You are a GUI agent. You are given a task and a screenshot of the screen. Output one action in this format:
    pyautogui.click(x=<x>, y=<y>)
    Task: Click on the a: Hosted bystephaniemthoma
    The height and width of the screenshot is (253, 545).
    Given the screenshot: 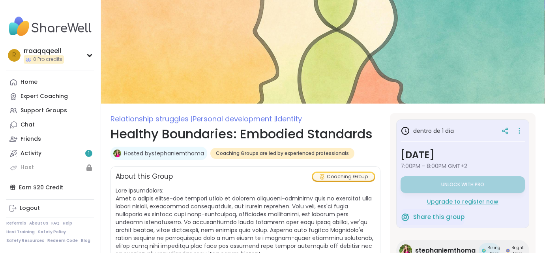 What is the action you would take?
    pyautogui.click(x=164, y=153)
    